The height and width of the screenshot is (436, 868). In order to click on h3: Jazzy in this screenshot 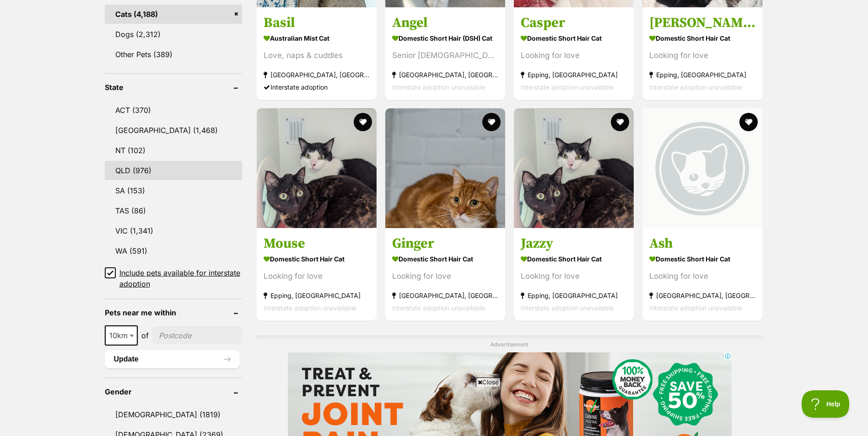, I will do `click(574, 244)`.